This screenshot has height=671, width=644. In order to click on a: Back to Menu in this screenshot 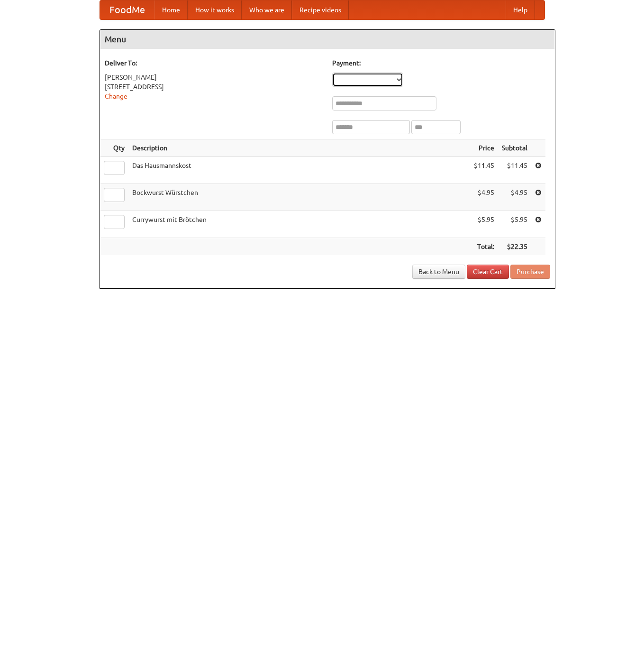, I will do `click(439, 272)`.